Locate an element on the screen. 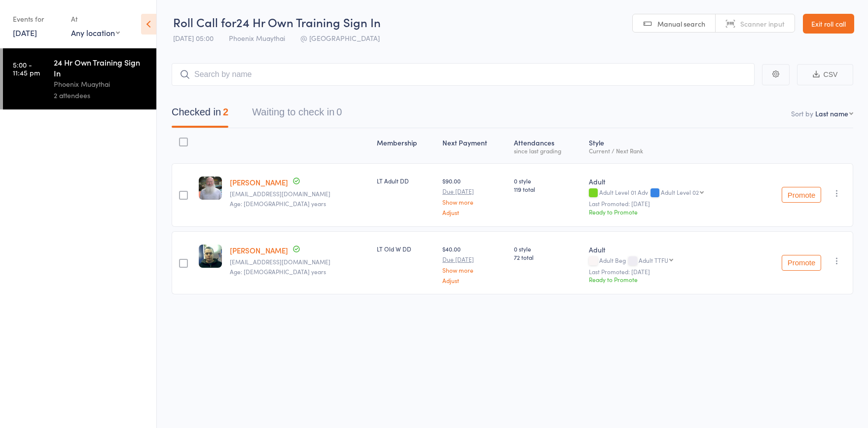  img: image1722745998.png is located at coordinates (210, 188).